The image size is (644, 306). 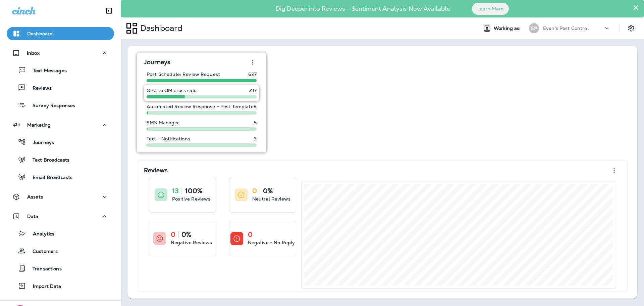 What do you see at coordinates (490, 9) in the screenshot?
I see `button: Learn More` at bounding box center [490, 9].